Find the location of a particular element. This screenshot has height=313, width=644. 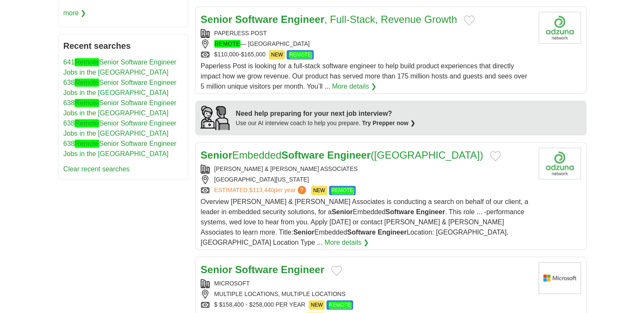

span: more ❯ is located at coordinates (75, 13).